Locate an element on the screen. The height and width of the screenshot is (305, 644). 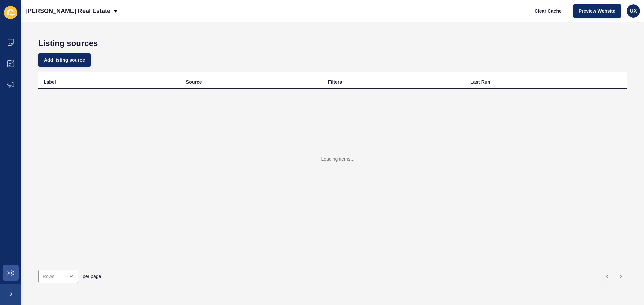
button: Preview Website is located at coordinates (597, 11).